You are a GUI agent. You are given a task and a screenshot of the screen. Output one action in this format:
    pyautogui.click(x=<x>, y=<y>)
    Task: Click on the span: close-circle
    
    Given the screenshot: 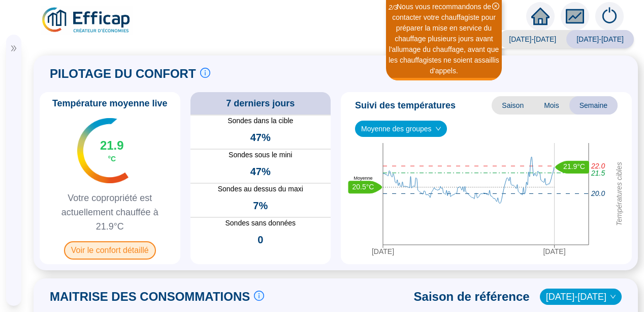 What is the action you would take?
    pyautogui.click(x=496, y=6)
    